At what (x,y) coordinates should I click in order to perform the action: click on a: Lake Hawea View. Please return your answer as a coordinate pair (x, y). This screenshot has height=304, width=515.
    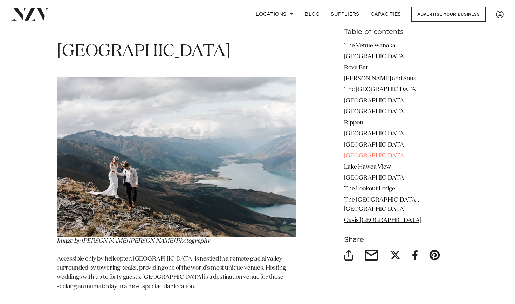
    Looking at the image, I should click on (368, 167).